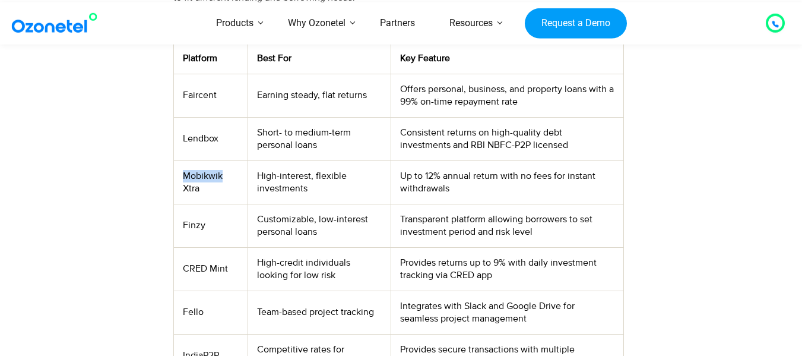 This screenshot has width=802, height=356. Describe the element at coordinates (320, 138) in the screenshot. I see `td: Short- to medium-term personal loans` at that location.